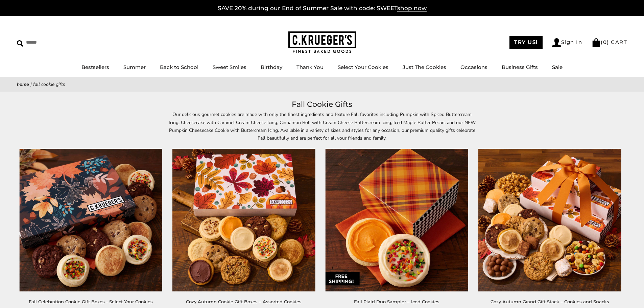 This screenshot has height=308, width=644. I want to click on a: SAVE 20% during our End of Summer Sale with code: SWEETshop now, so click(322, 8).